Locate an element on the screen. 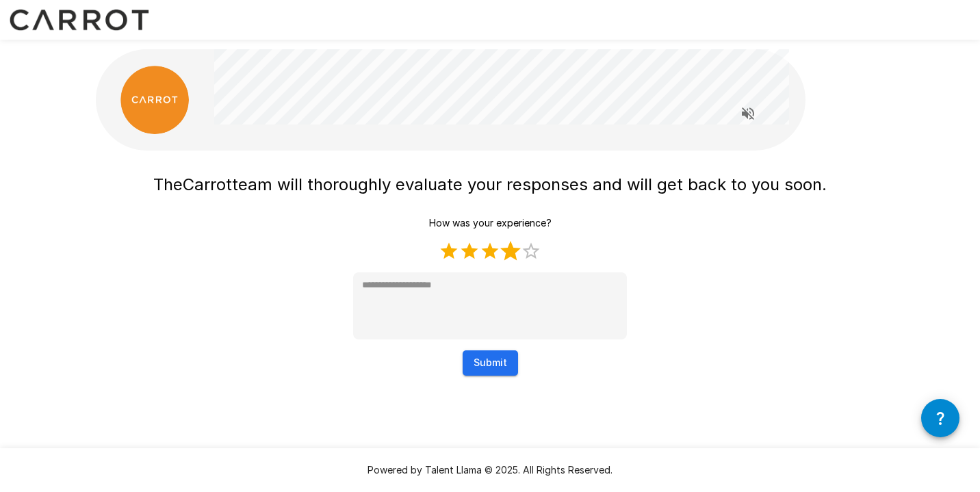  p: How was your experience? is located at coordinates (490, 223).